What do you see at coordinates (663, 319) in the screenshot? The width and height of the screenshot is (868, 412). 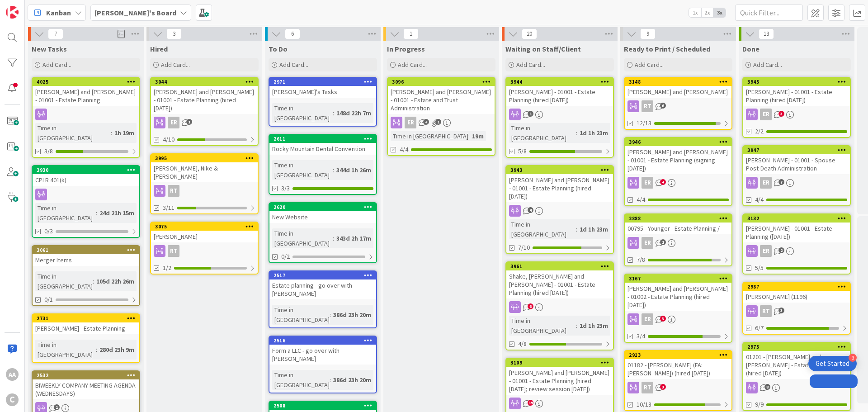 I see `span: 3` at bounding box center [663, 319].